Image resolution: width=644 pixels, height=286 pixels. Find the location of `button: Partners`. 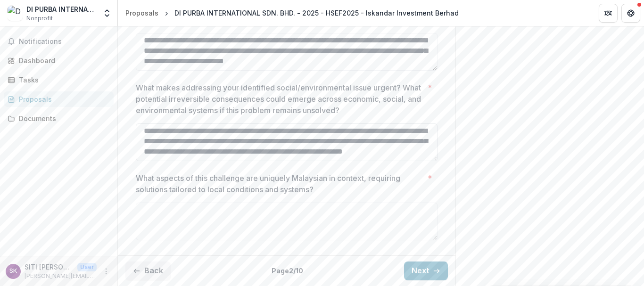

button: Partners is located at coordinates (608, 13).